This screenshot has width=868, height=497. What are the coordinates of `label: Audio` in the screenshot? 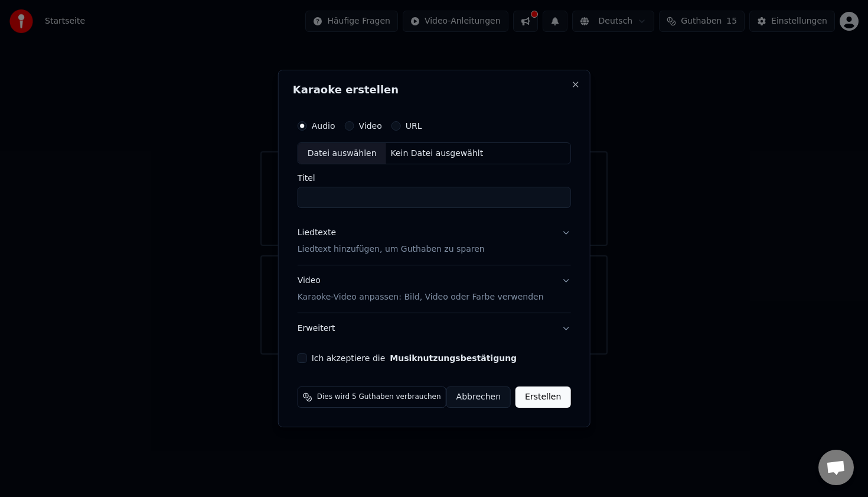 It's located at (324, 126).